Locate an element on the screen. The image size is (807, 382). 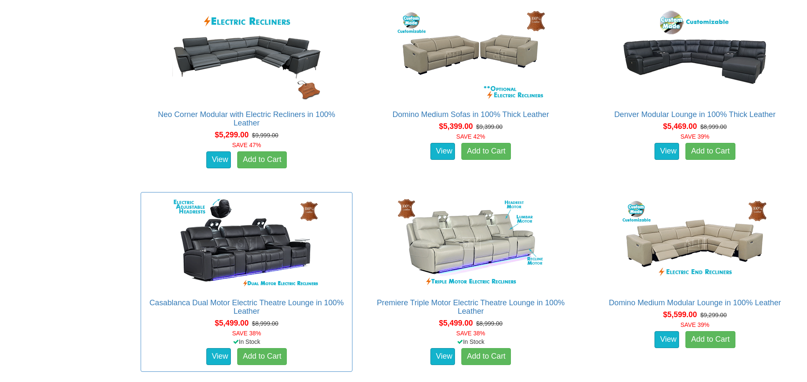
a: Neo Corner Modular with Electric Recliners in 100% Leather is located at coordinates (247, 119).